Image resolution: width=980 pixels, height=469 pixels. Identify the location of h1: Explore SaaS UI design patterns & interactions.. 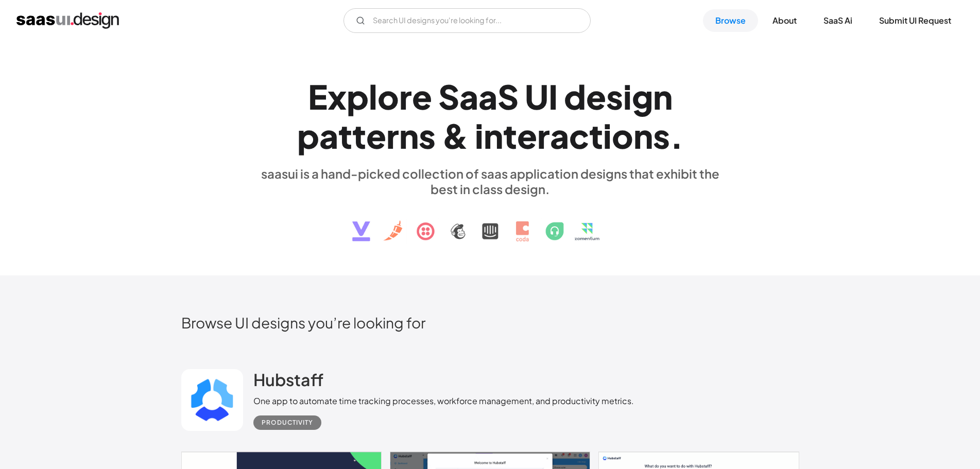
(490, 116).